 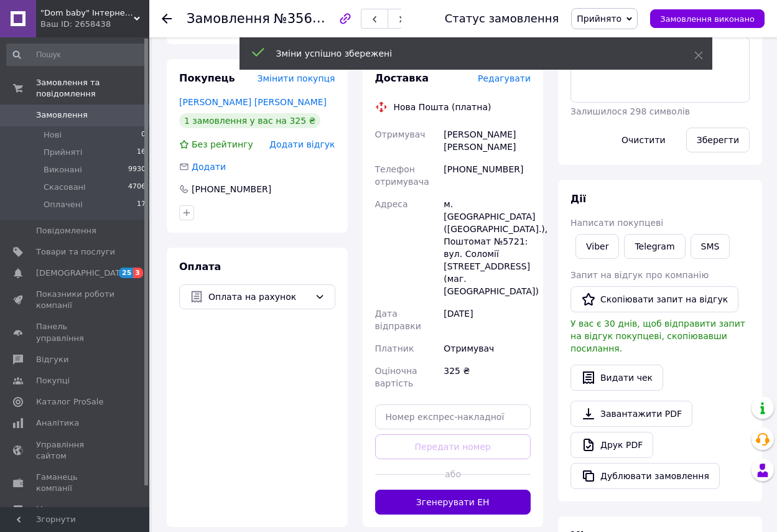 What do you see at coordinates (296, 78) in the screenshot?
I see `span: Змінити покупця` at bounding box center [296, 78].